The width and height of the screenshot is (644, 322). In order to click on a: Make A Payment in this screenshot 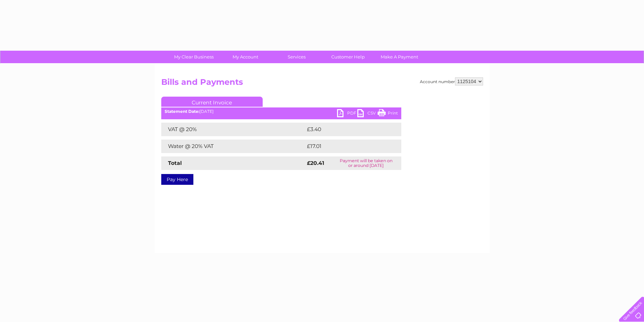, I will do `click(399, 57)`.